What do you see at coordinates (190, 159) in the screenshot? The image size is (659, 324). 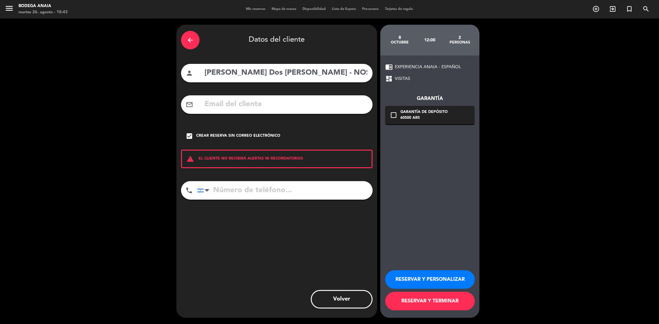 I see `i: warning` at bounding box center [190, 159].